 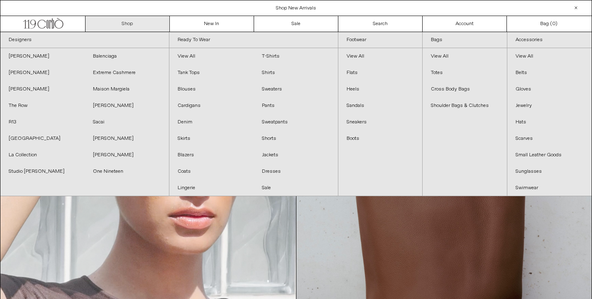 What do you see at coordinates (211, 73) in the screenshot?
I see `a: Tank Tops` at bounding box center [211, 73].